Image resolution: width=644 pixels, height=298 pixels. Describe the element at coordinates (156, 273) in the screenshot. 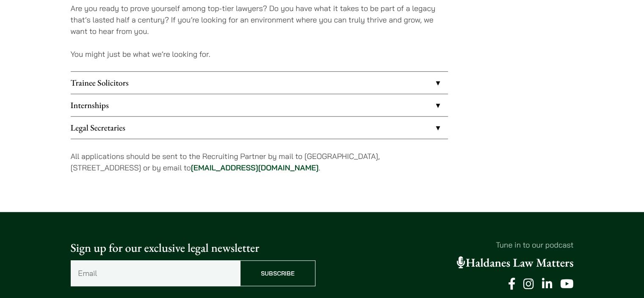

I see `input: Email` at that location.